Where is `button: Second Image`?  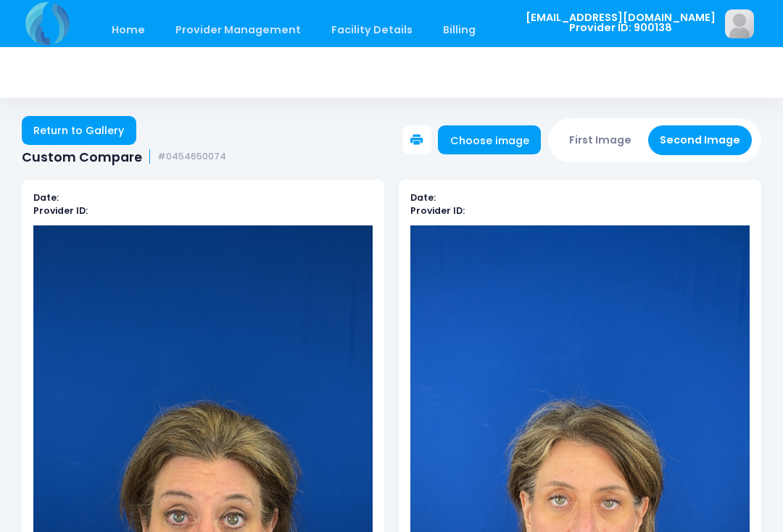
button: Second Image is located at coordinates (701, 140).